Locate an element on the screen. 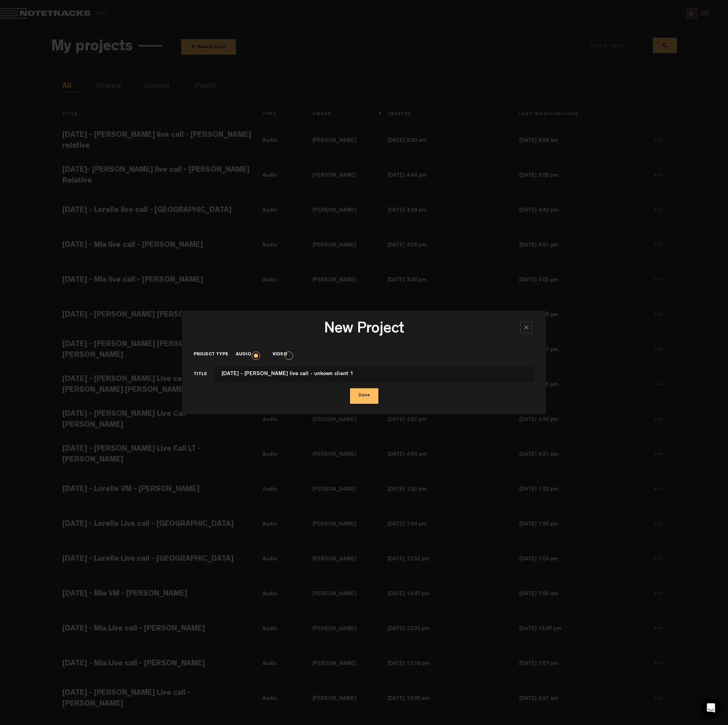  label: Title is located at coordinates (204, 375).